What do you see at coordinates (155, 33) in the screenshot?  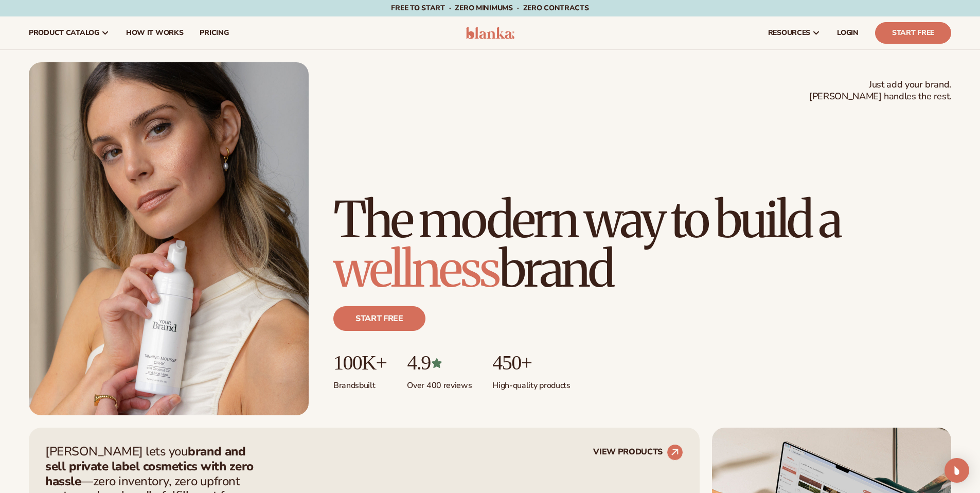 I see `span: How It Works` at bounding box center [155, 33].